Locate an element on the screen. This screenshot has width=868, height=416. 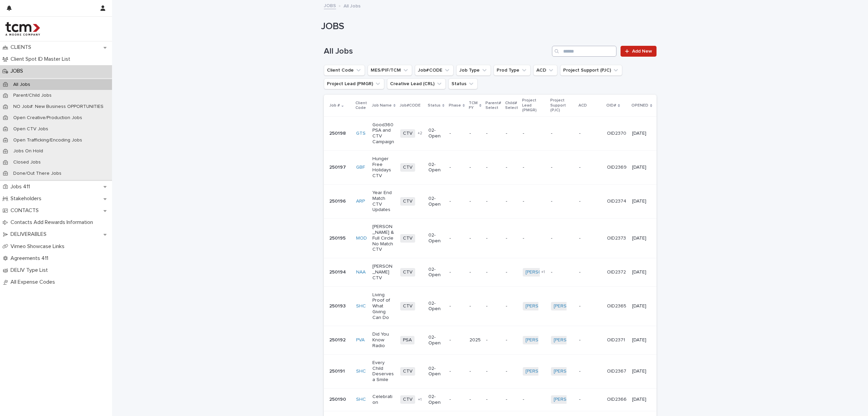
p: OID2366 is located at coordinates (617, 399).